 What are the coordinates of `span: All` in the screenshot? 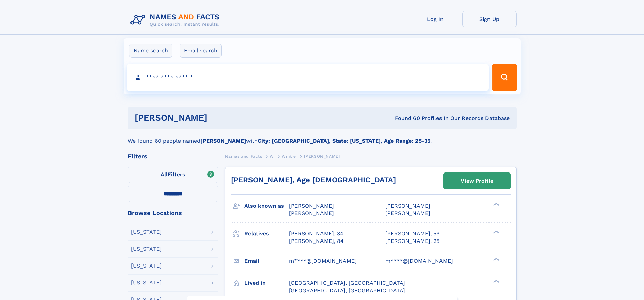 It's located at (164, 174).